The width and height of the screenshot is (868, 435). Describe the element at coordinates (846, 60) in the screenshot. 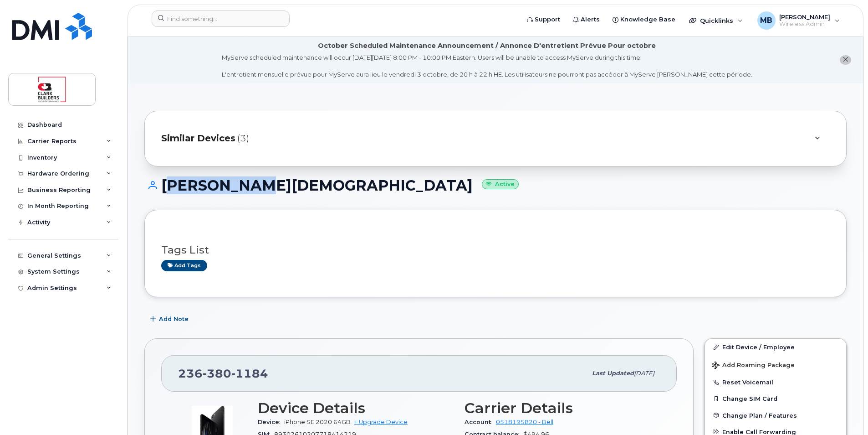

I see `button: close notification` at that location.